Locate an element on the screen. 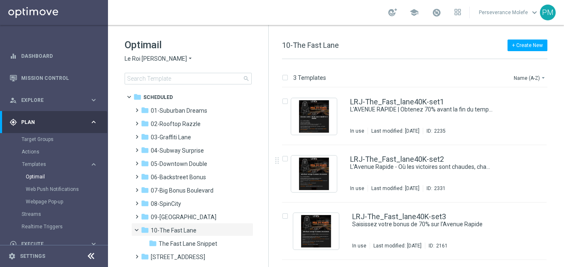 The width and height of the screenshot is (564, 267). a: Dashboard is located at coordinates (59, 56).